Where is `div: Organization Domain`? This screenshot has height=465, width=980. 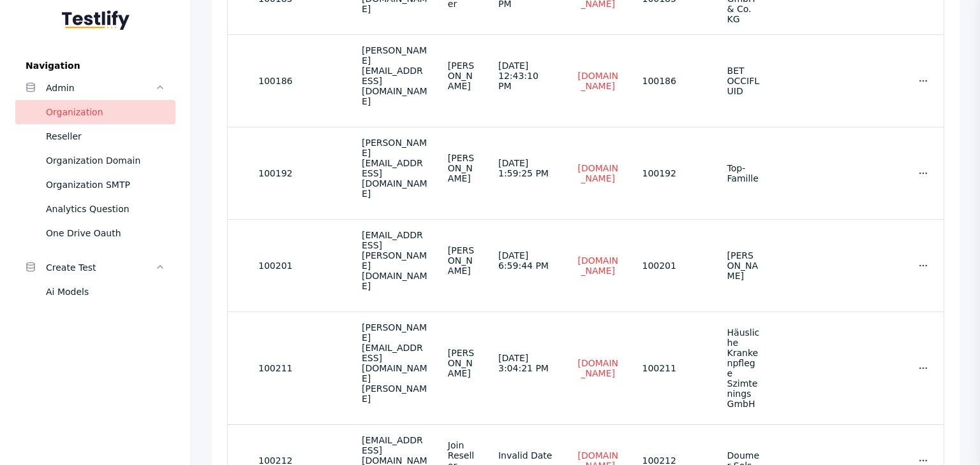 div: Organization Domain is located at coordinates (105, 161).